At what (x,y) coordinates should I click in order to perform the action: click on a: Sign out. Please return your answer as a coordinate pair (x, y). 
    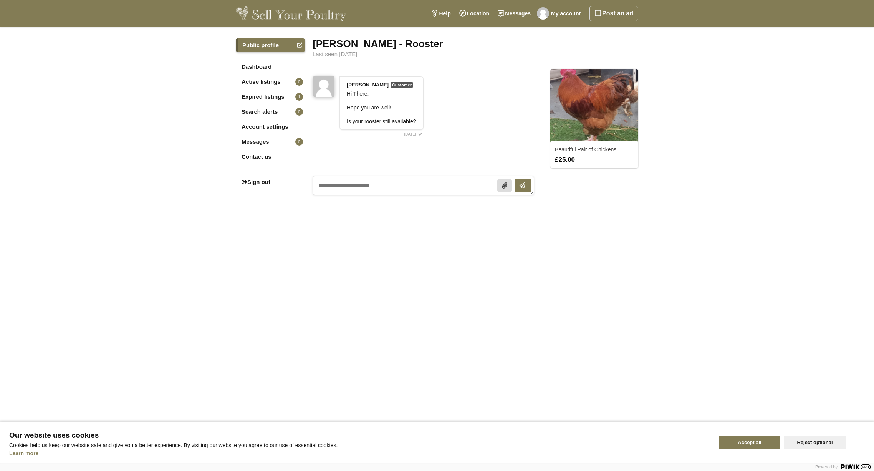
    Looking at the image, I should click on (270, 182).